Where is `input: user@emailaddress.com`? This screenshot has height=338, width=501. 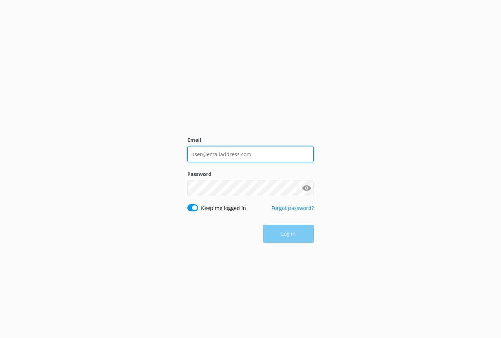 input: user@emailaddress.com is located at coordinates (250, 154).